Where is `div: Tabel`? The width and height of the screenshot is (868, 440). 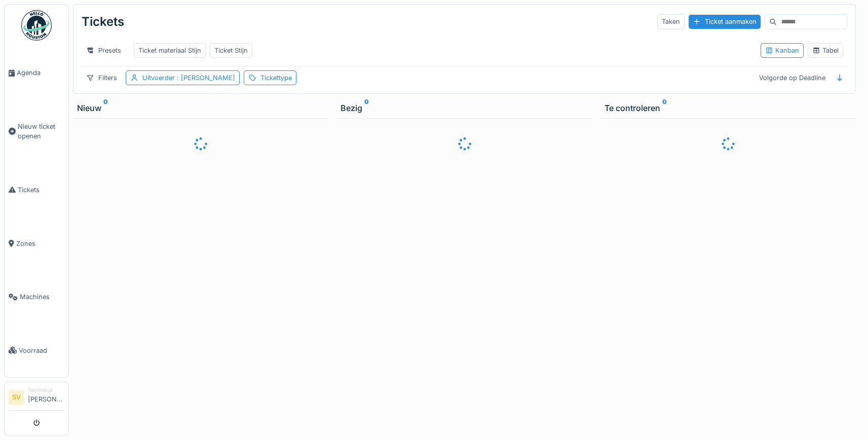 div: Tabel is located at coordinates (826, 51).